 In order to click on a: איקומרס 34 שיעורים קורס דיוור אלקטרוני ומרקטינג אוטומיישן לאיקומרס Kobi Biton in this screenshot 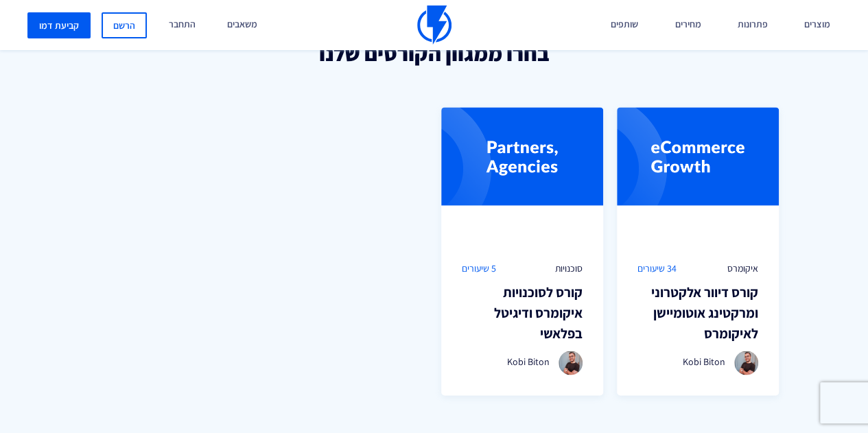, I will do `click(697, 251)`.